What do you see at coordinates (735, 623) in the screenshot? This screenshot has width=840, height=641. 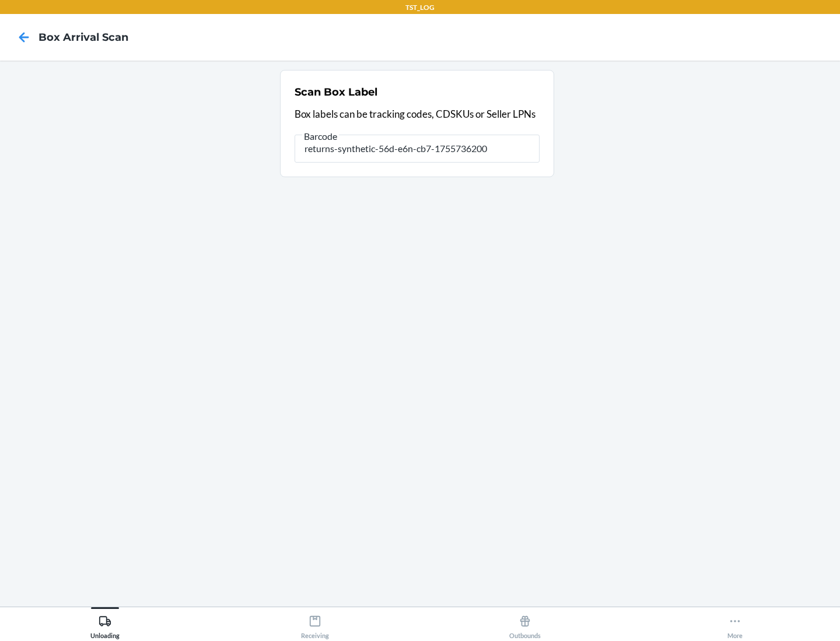 I see `button: More` at bounding box center [735, 623].